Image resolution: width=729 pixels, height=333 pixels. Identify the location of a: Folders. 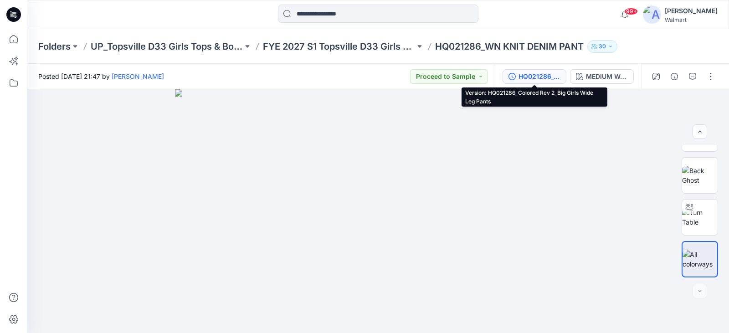
(54, 46).